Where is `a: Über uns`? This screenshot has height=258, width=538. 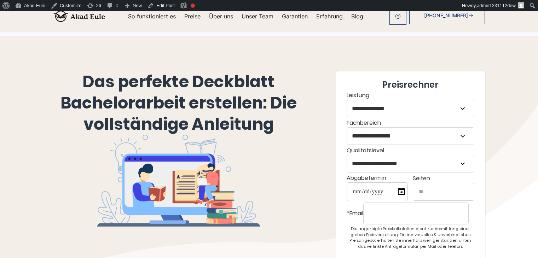
a: Über uns is located at coordinates (221, 16).